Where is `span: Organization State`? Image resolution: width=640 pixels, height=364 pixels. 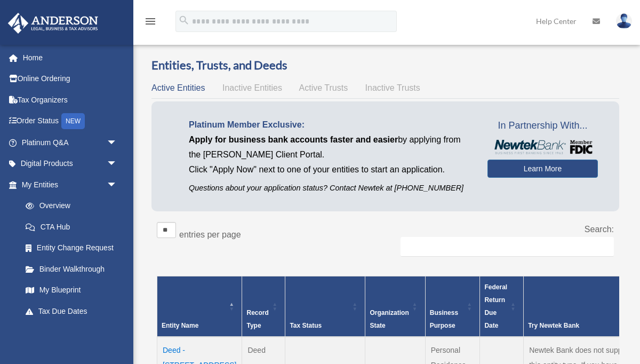 span: Organization State is located at coordinates (389, 319).